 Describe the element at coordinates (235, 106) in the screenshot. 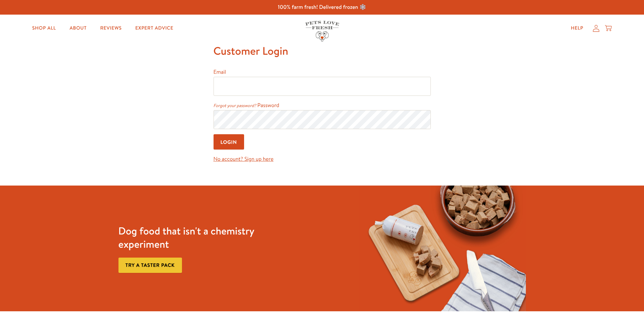

I see `a: Forgot your password?` at that location.